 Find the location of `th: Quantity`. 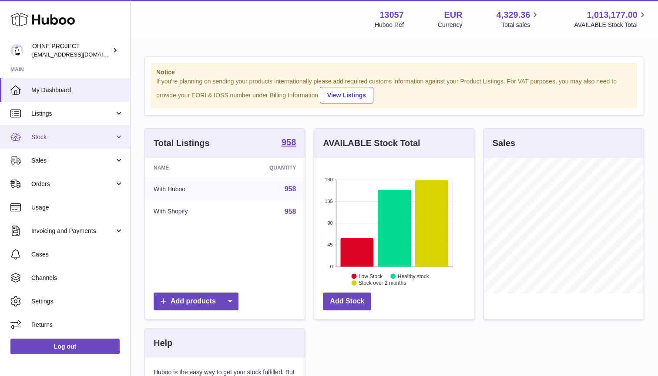

th: Quantity is located at coordinates (268, 168).